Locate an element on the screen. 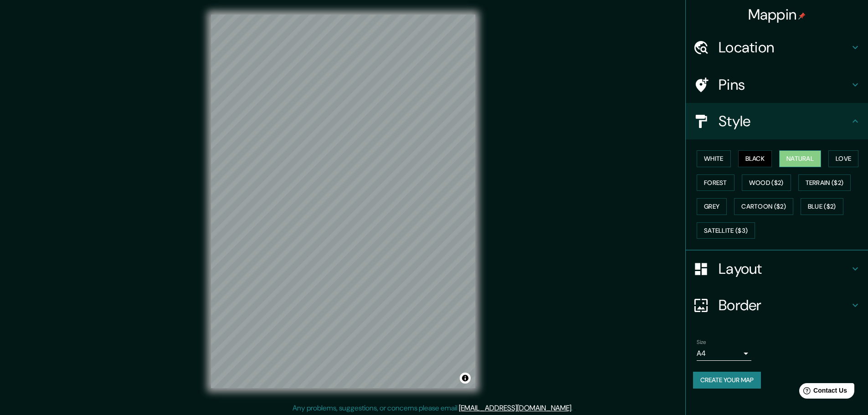 This screenshot has height=415, width=868. div: A4 is located at coordinates (724, 353).